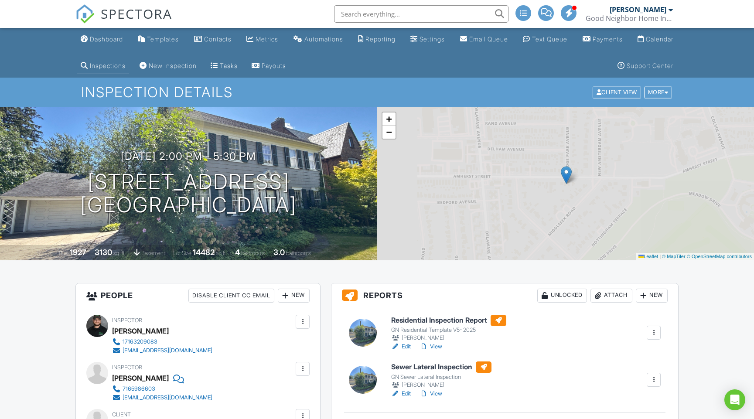  I want to click on div: Templates, so click(163, 39).